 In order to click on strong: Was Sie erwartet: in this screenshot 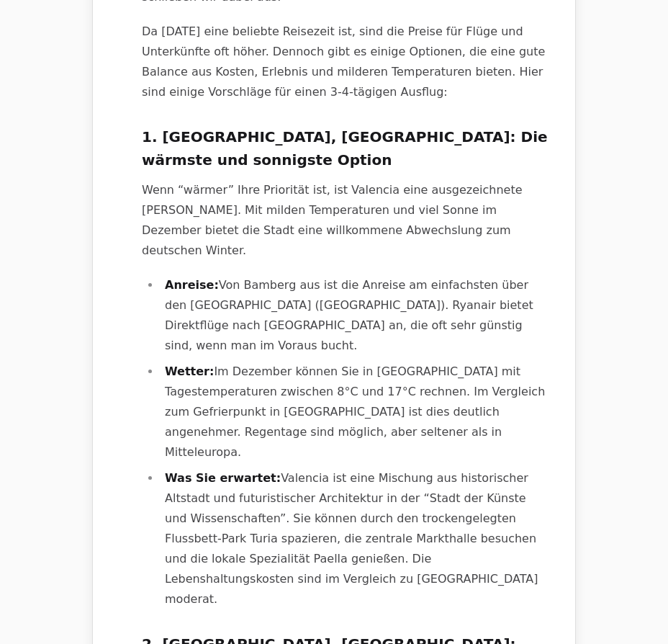, I will do `click(223, 478)`.